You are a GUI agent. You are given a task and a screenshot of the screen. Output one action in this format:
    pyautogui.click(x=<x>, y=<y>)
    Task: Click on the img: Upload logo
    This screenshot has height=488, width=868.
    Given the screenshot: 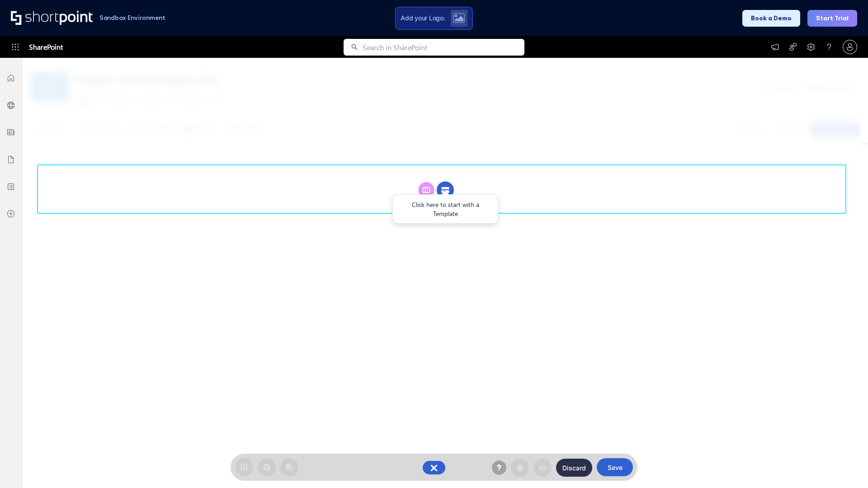 What is the action you would take?
    pyautogui.click(x=459, y=18)
    